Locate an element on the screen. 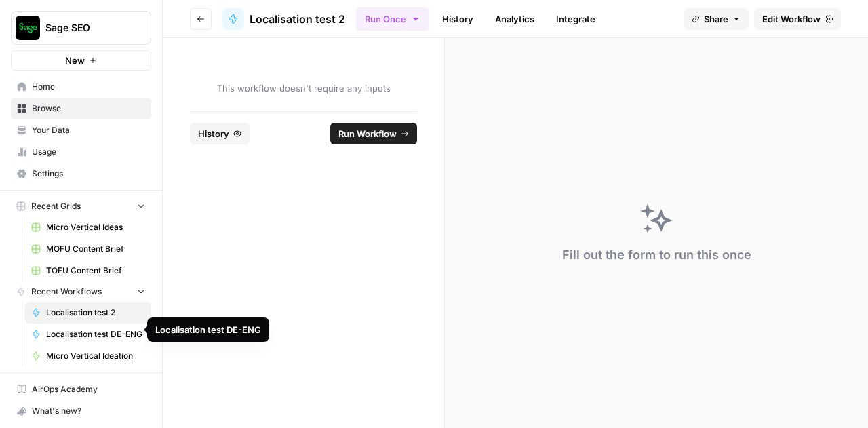 The image size is (868, 428). a: History is located at coordinates (458, 19).